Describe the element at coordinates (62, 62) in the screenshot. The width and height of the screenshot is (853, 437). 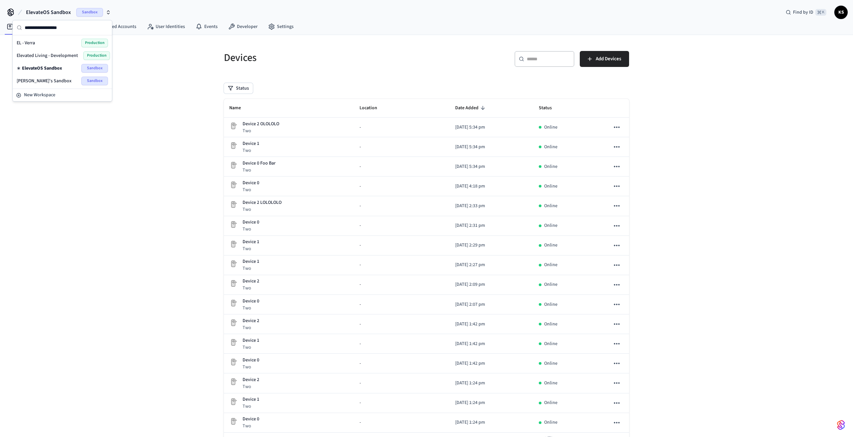
I see `div: Suggestions` at that location.